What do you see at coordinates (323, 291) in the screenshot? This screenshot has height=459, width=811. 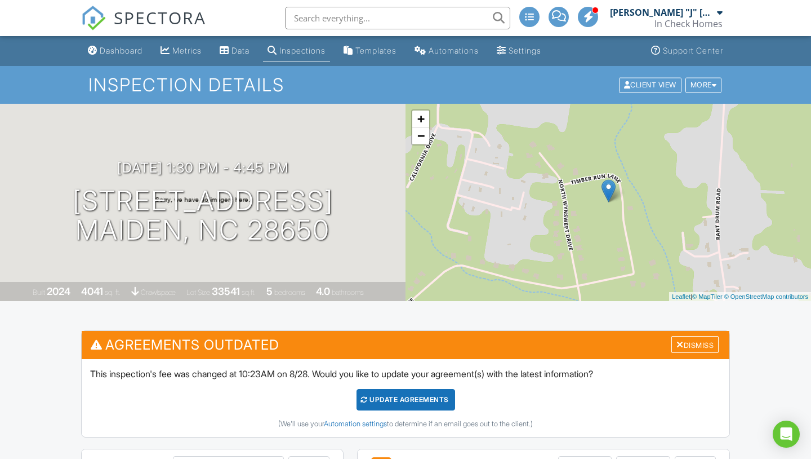 I see `div: 4.0` at bounding box center [323, 291].